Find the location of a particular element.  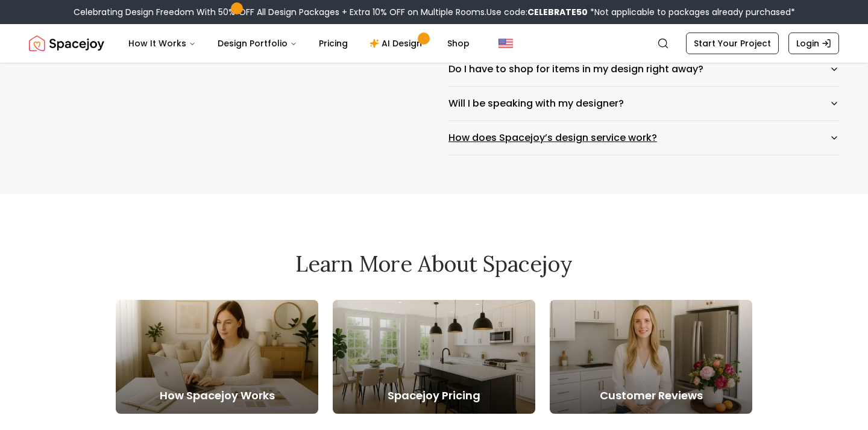

a: How Spacejoy Works is located at coordinates (217, 357).